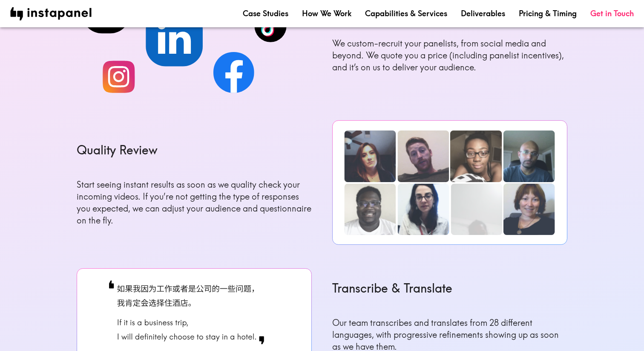 Image resolution: width=644 pixels, height=351 pixels. What do you see at coordinates (327, 13) in the screenshot?
I see `a: How We Work` at bounding box center [327, 13].